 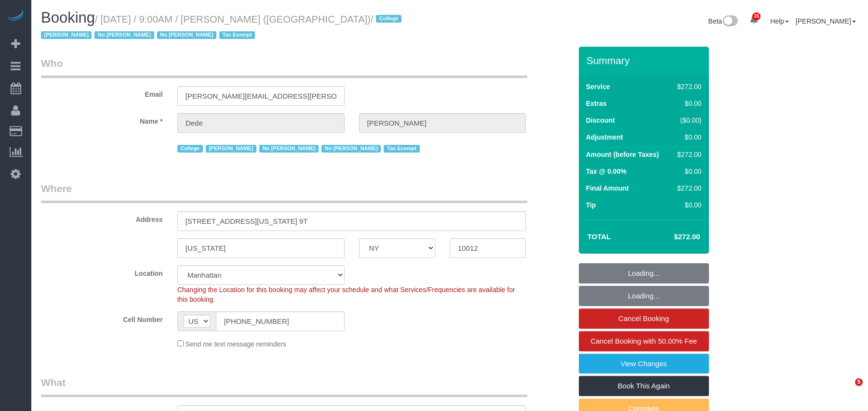 I want to click on label: Name *, so click(x=102, y=120).